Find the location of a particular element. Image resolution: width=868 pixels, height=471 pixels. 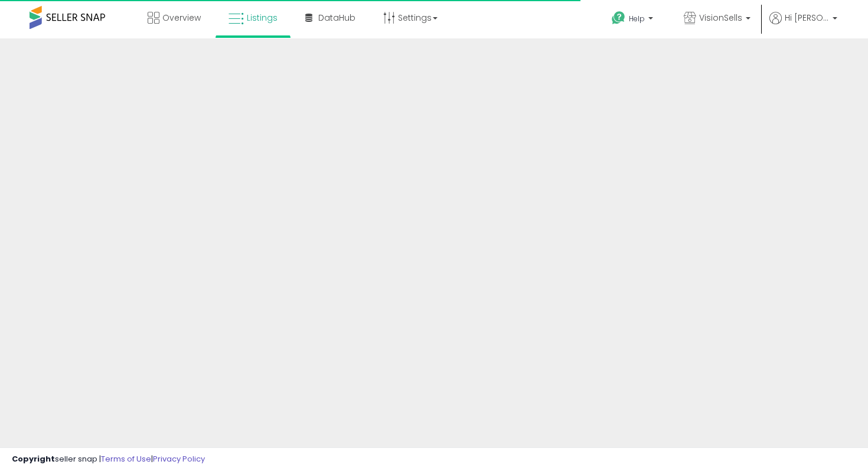

strong: Copyright is located at coordinates (33, 459).